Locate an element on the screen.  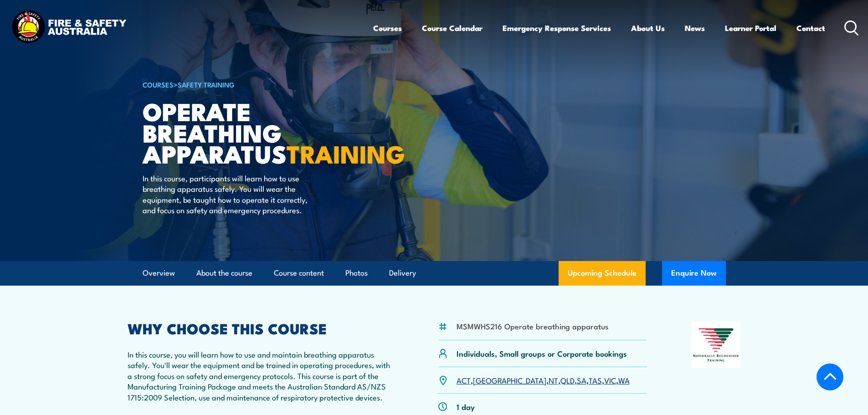
a: Contact is located at coordinates (811, 28).